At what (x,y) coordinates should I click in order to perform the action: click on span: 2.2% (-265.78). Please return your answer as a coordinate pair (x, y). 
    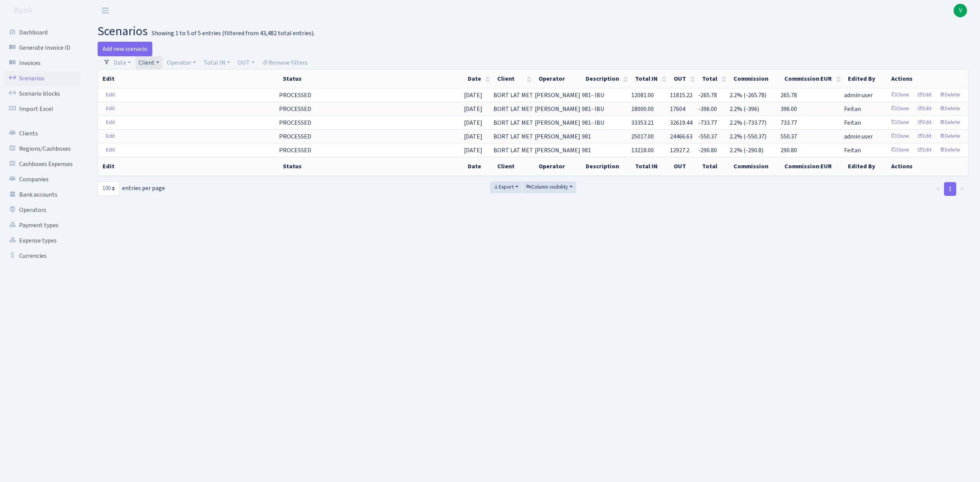
    Looking at the image, I should click on (748, 95).